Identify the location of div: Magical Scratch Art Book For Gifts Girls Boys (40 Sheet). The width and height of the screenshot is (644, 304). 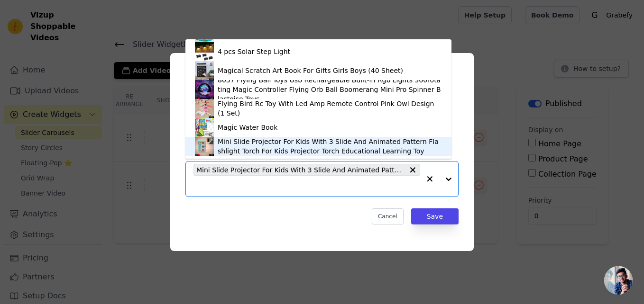
(310, 71).